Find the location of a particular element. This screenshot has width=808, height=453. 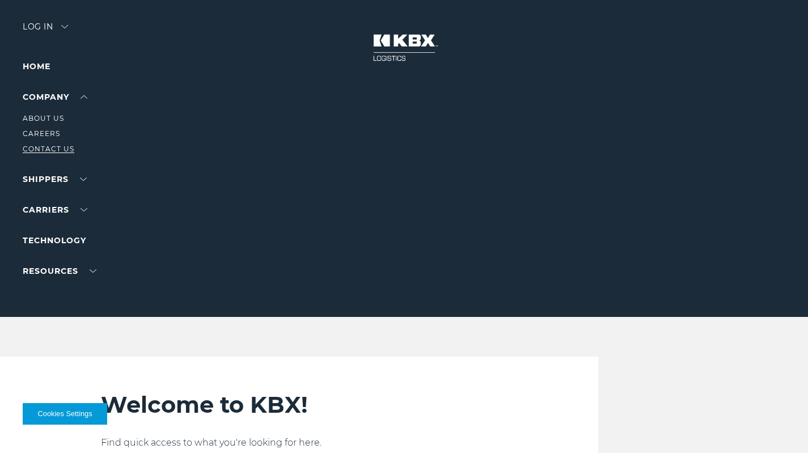

p: Find quick access to what you're looking for here. is located at coordinates (319, 443).